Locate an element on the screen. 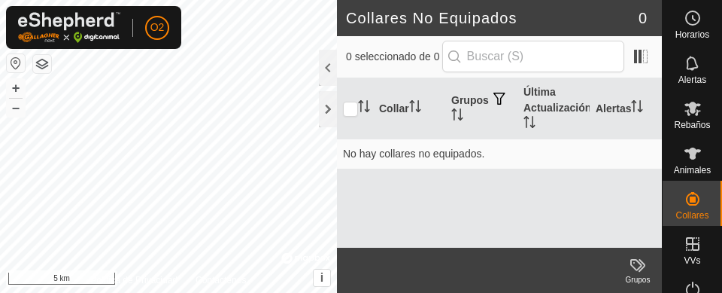 This screenshot has width=722, height=293. span: Alertas is located at coordinates (692, 80).